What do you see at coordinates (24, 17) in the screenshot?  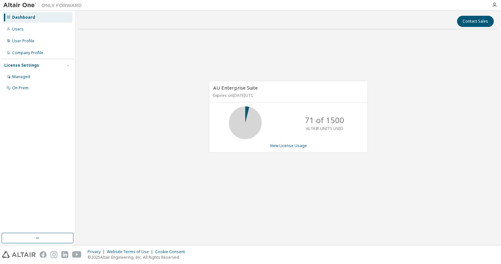 I see `div: Dashboard` at bounding box center [24, 17].